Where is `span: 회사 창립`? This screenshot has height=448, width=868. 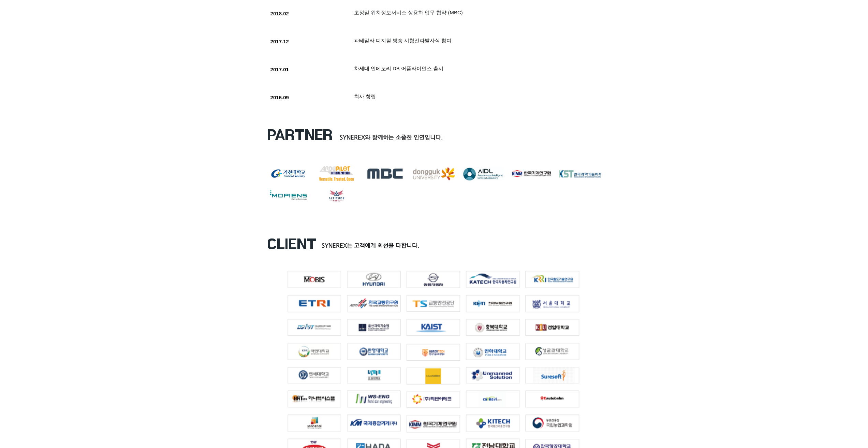
span: 회사 창립 is located at coordinates (365, 96).